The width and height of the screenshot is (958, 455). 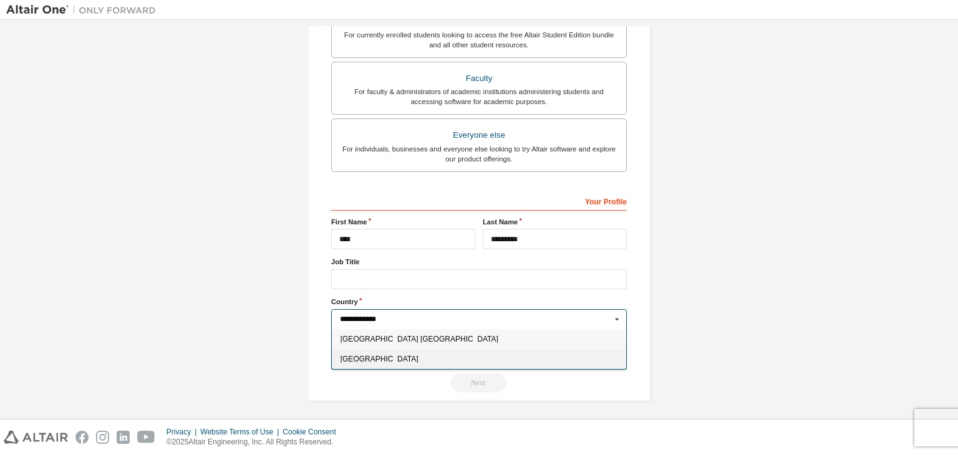 What do you see at coordinates (554, 222) in the screenshot?
I see `label: Last Name` at bounding box center [554, 222].